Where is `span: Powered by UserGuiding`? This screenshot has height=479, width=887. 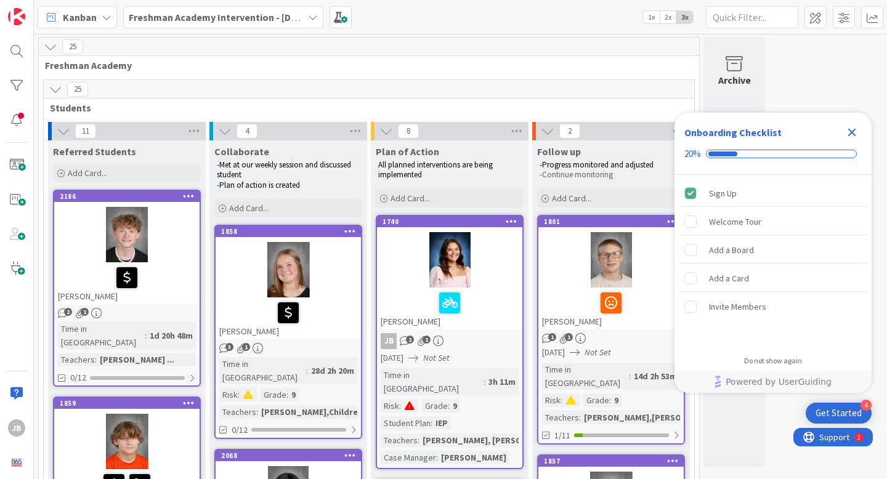
span: Powered by UserGuiding is located at coordinates (779, 382).